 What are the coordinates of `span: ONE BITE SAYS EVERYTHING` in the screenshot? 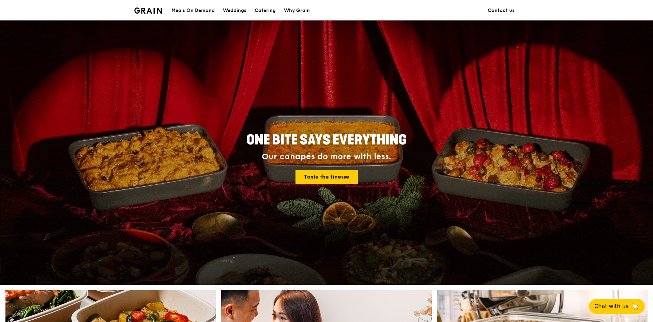 It's located at (326, 140).